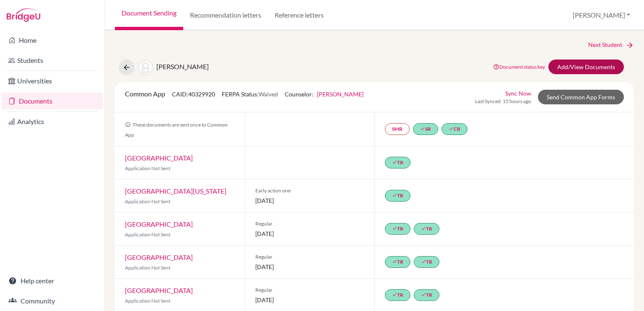 This screenshot has height=311, width=644. Describe the element at coordinates (145, 94) in the screenshot. I see `span: Common App` at that location.